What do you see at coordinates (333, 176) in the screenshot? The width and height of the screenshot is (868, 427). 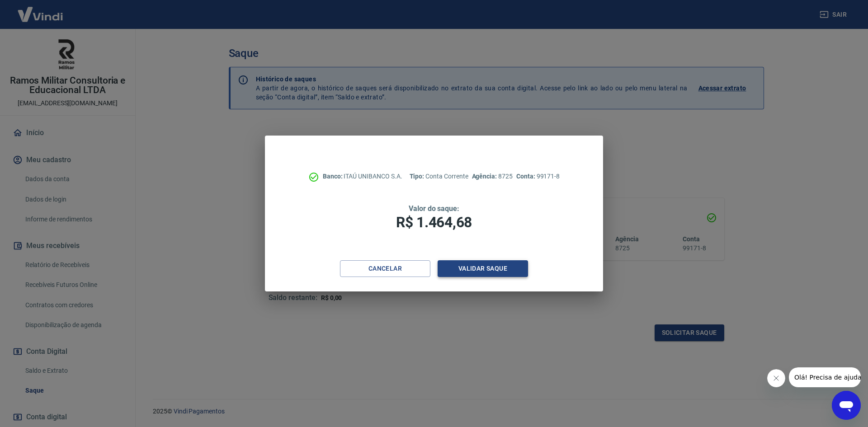 I see `span: Banco:` at bounding box center [333, 176].